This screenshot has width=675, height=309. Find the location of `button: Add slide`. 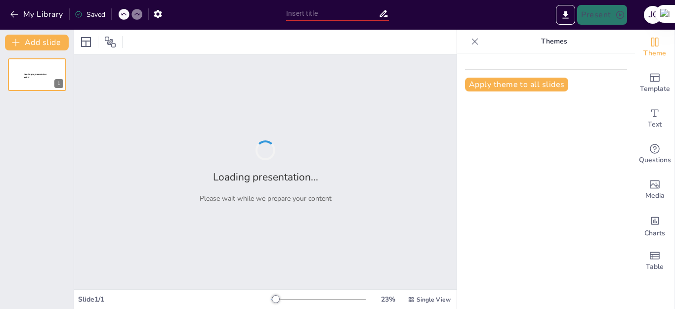

button: Add slide is located at coordinates (37, 42).